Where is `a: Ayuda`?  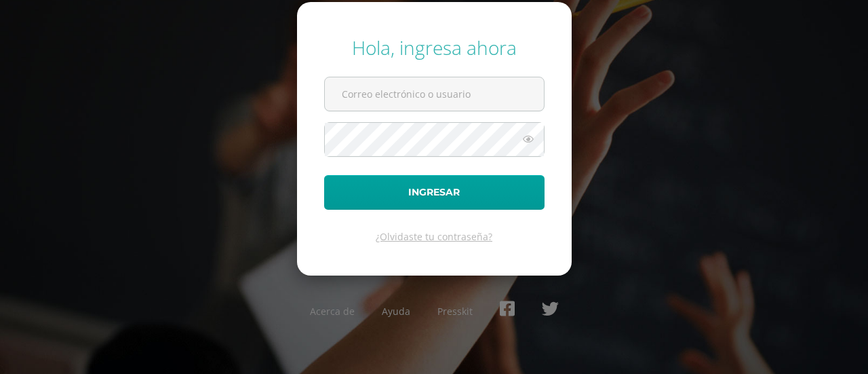 a: Ayuda is located at coordinates (396, 311).